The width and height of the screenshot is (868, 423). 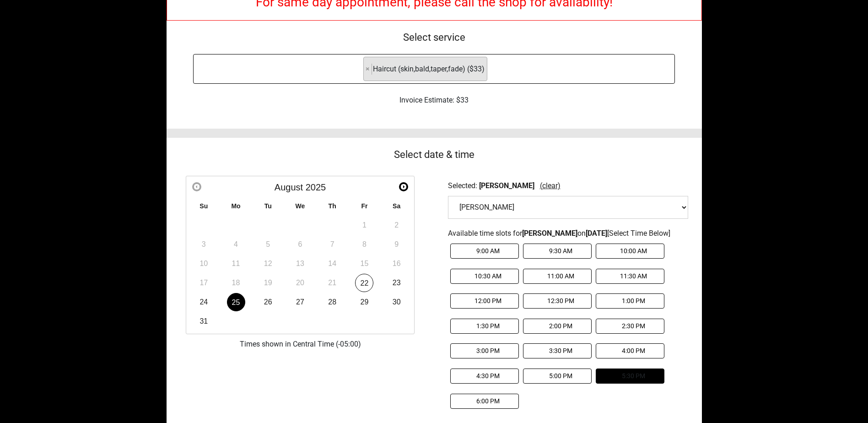 What do you see at coordinates (333, 302) in the screenshot?
I see `a: 28` at bounding box center [333, 302].